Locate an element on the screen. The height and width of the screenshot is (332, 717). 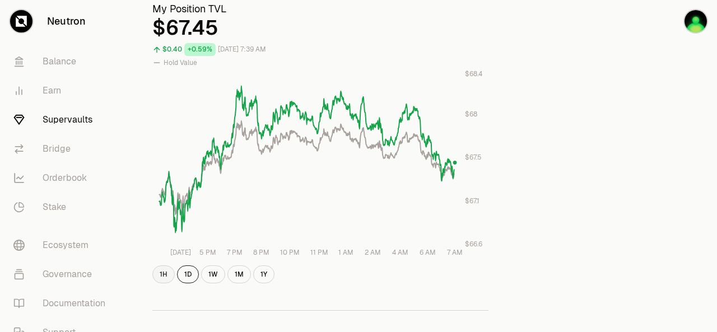
tspan: $68 is located at coordinates (471, 114).